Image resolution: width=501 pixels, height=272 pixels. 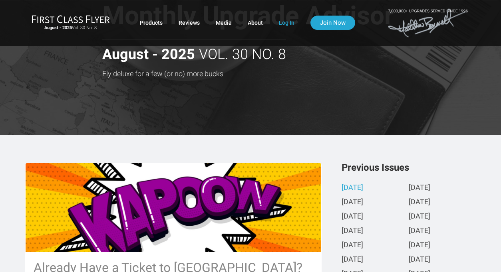 I want to click on a: Reviews, so click(x=189, y=23).